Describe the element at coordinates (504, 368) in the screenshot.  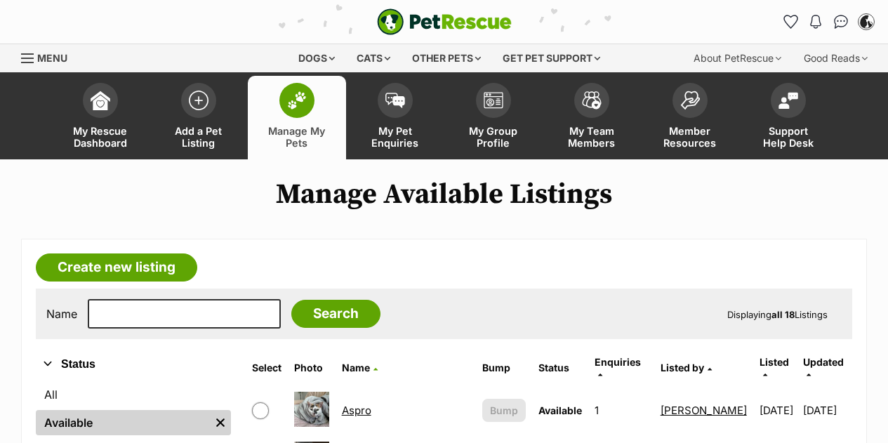
I see `th: Bump` at that location.